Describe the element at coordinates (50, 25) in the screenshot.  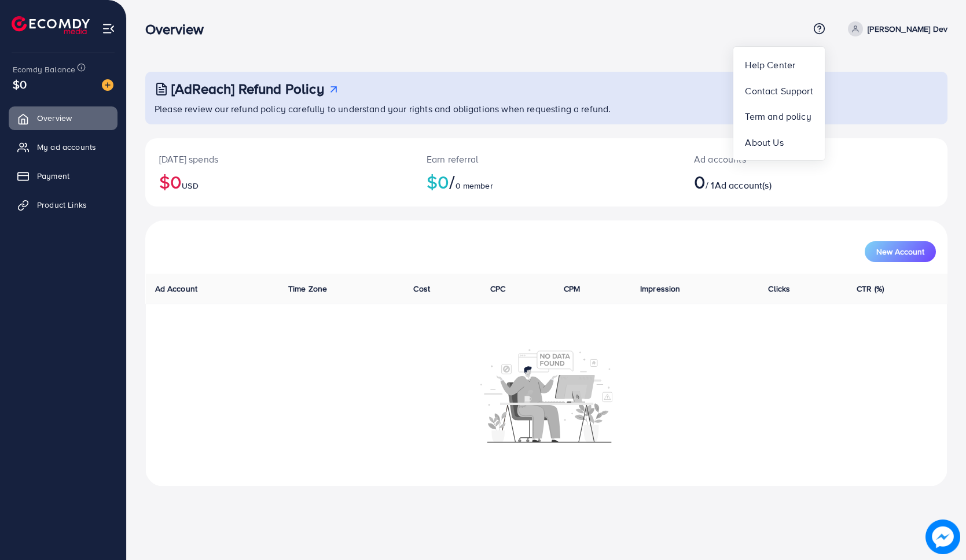
I see `a: logo` at that location.